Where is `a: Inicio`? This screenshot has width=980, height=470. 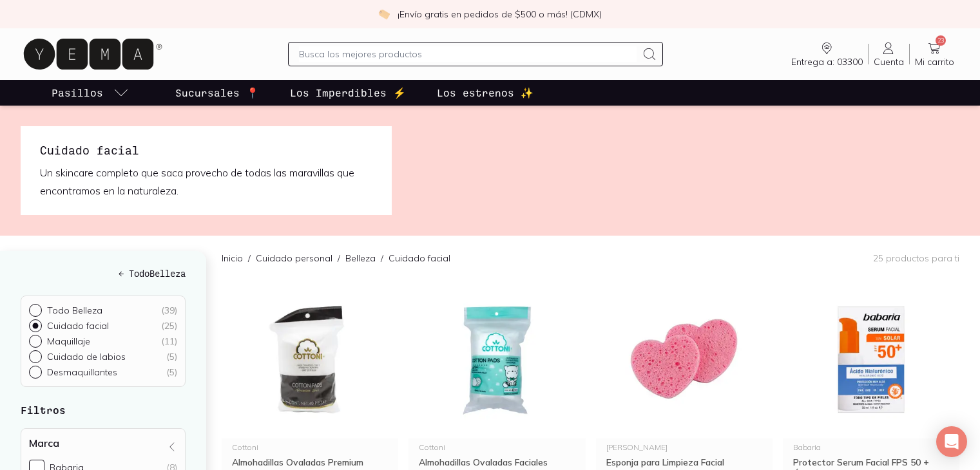
a: Inicio is located at coordinates (232, 258).